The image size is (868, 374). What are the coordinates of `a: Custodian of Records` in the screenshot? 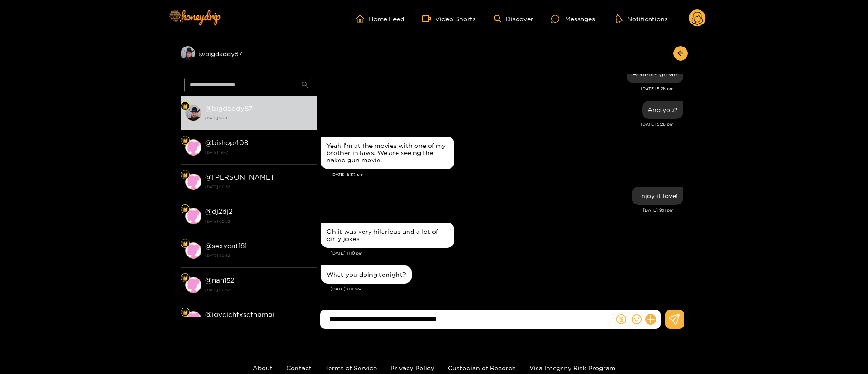 It's located at (481, 368).